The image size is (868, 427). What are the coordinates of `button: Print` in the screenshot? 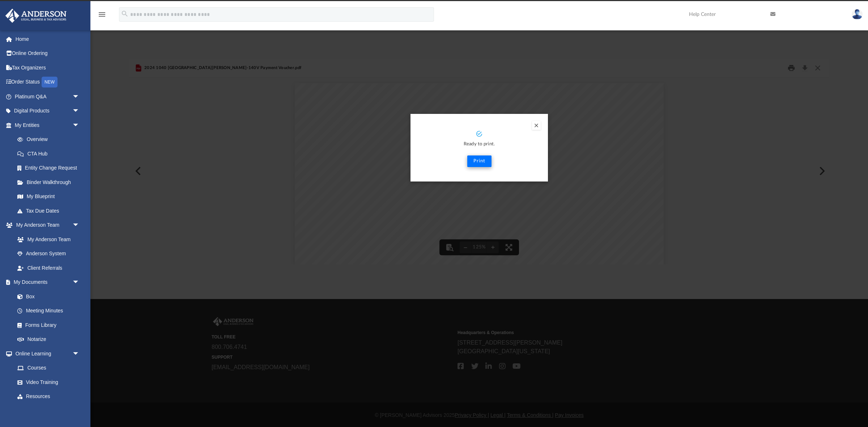 It's located at (479, 161).